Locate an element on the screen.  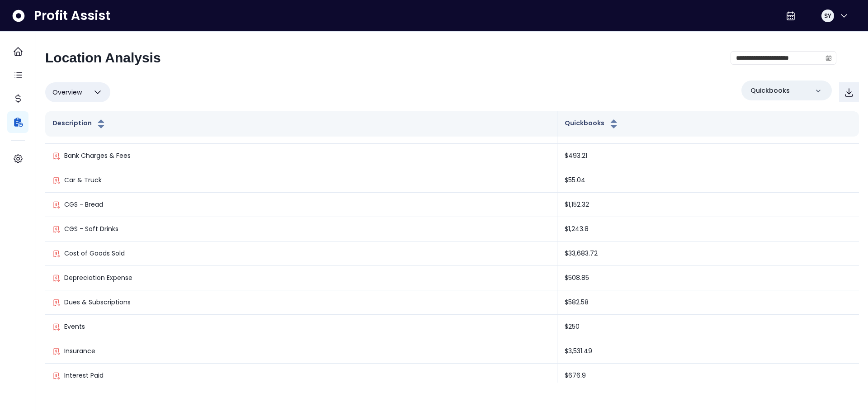
td: $1,243.8 is located at coordinates (708, 229).